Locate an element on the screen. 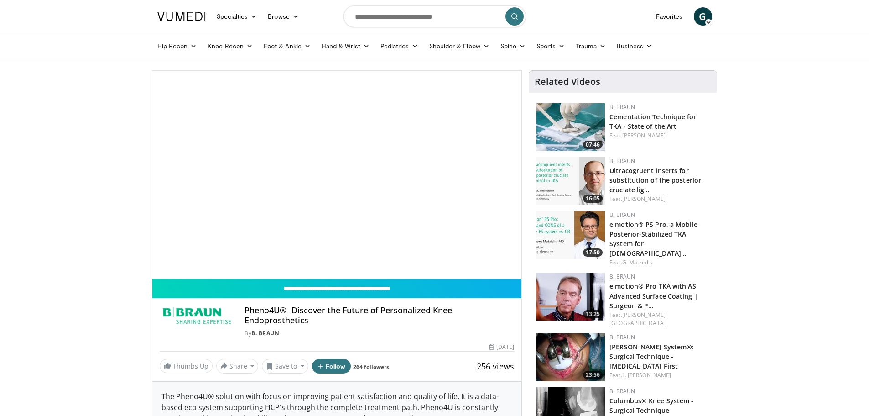 The image size is (869, 416). a: G. Matziolis is located at coordinates (638, 262).